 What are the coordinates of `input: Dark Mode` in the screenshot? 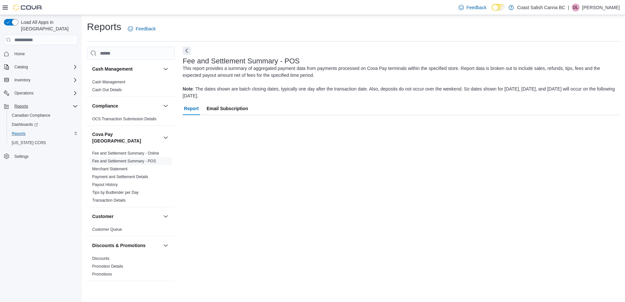 It's located at (499, 7).